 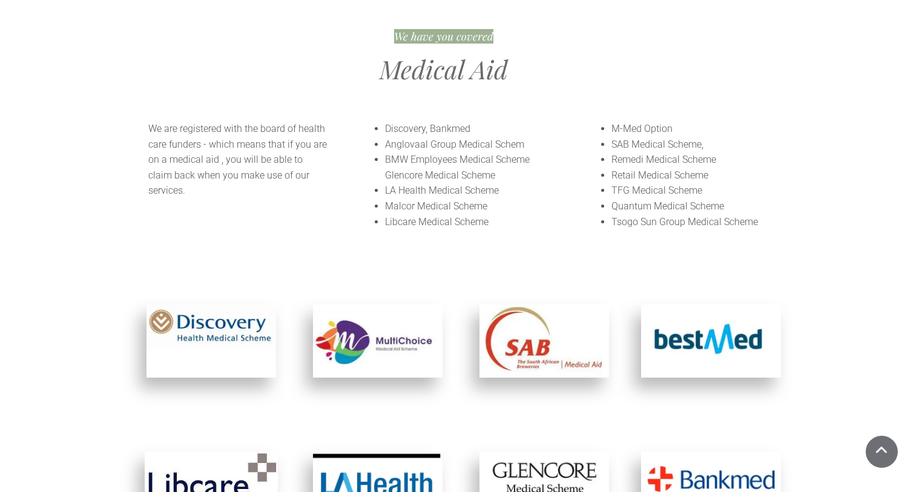 I want to click on li: TFG Medical Scheme, so click(x=696, y=191).